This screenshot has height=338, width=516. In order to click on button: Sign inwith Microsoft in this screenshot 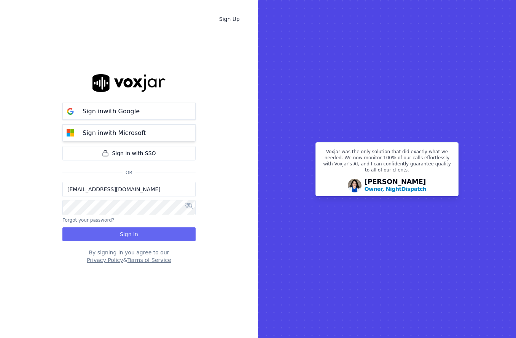, I will do `click(129, 133)`.